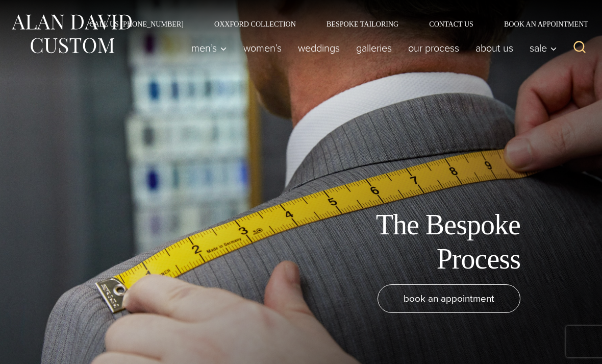 This screenshot has height=364, width=602. Describe the element at coordinates (495, 48) in the screenshot. I see `a: About Us` at that location.